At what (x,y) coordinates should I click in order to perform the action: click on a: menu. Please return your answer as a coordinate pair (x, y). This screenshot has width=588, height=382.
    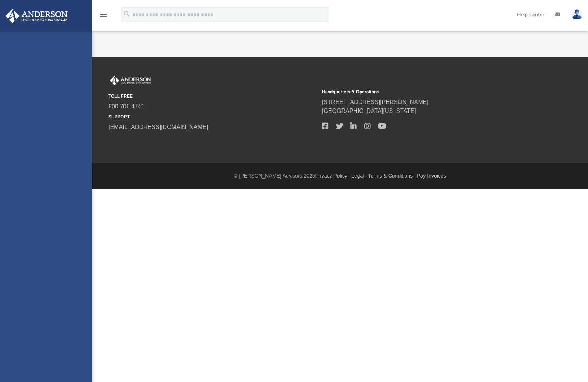
    Looking at the image, I should click on (104, 16).